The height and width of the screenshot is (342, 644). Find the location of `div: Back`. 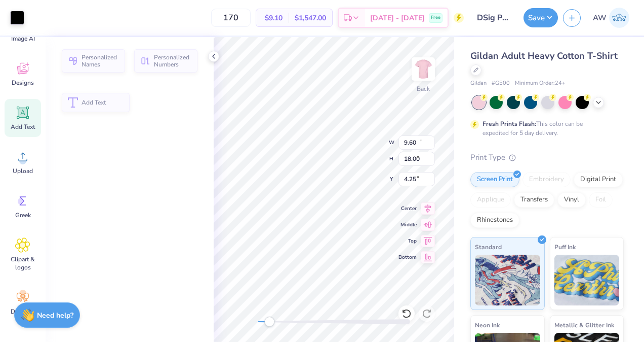

div: Back is located at coordinates (423, 89).